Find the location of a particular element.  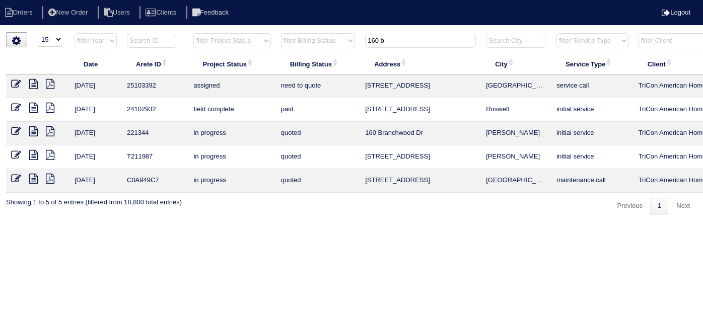

input: Search City is located at coordinates (516, 41).